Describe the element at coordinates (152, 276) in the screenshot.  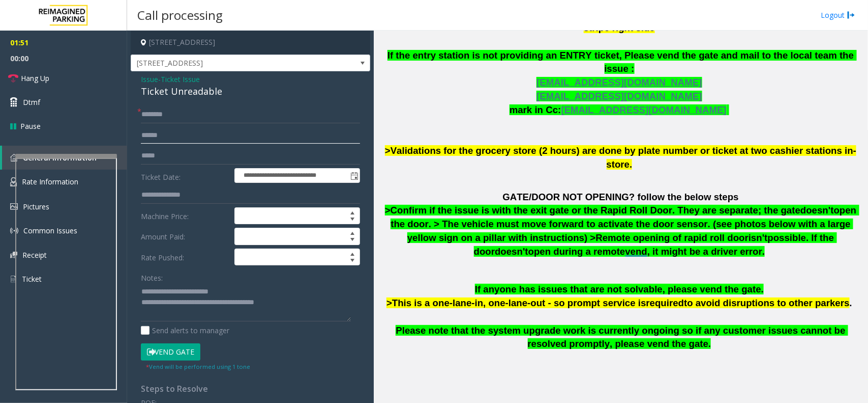
I see `label: Notes:` at that location.